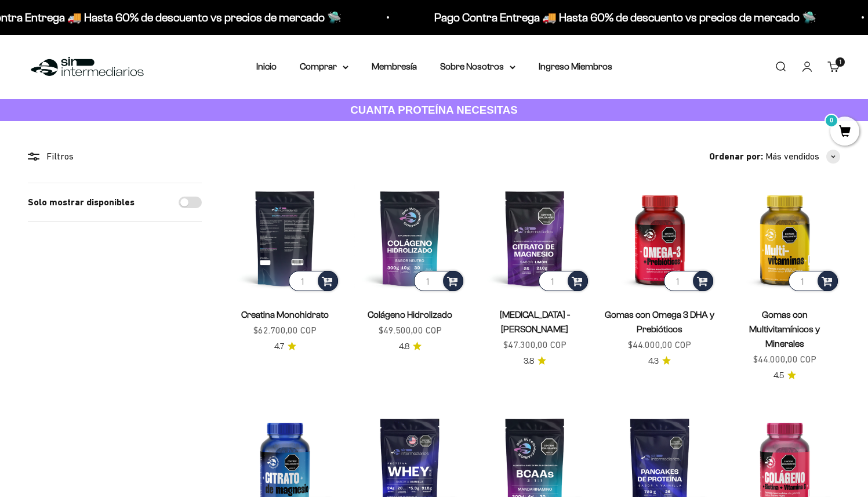 The image size is (868, 497). I want to click on button: Más vendidos, so click(802, 157).